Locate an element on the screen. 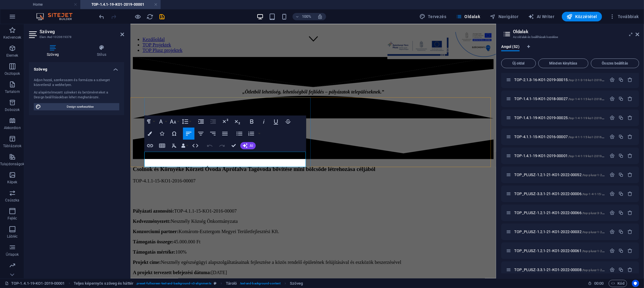 The height and width of the screenshot is (288, 644). button: Strikethrough is located at coordinates (288, 122).